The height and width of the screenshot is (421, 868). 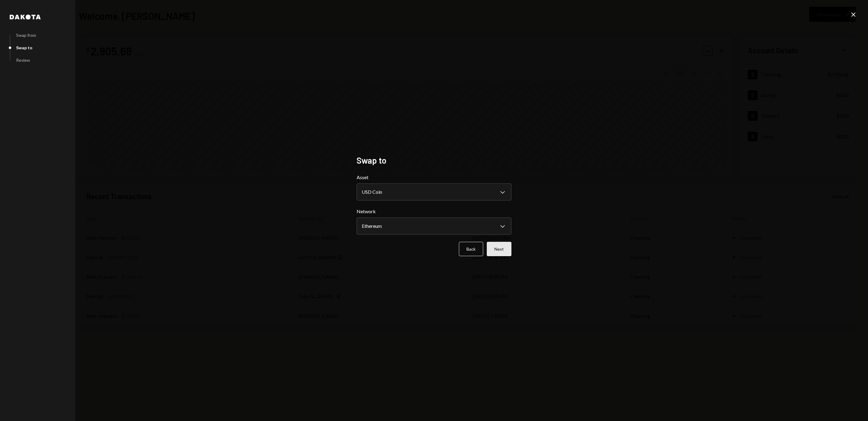 What do you see at coordinates (23, 60) in the screenshot?
I see `div: Review` at bounding box center [23, 60].